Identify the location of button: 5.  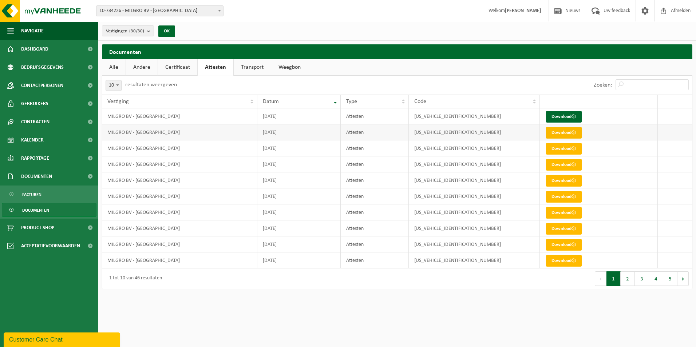
(670, 279).